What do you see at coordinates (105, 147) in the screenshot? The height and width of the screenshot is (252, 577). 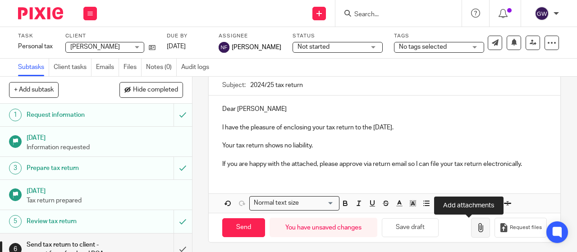 I see `p: Information requested` at bounding box center [105, 147].